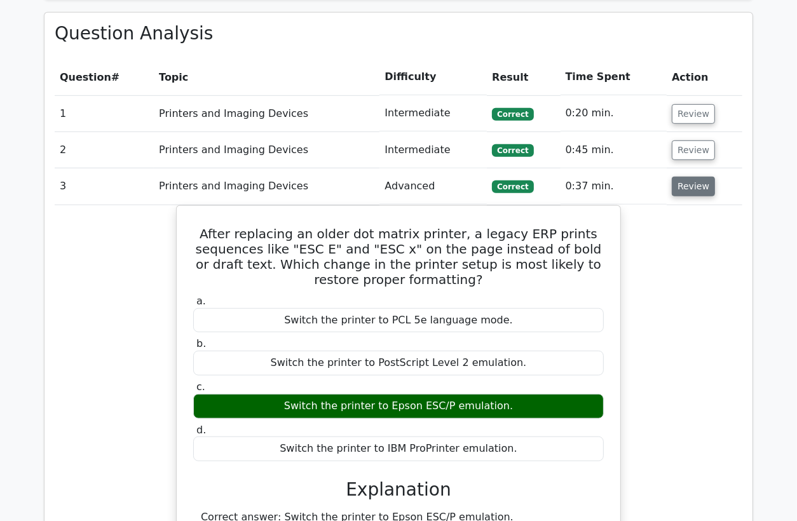 This screenshot has width=797, height=521. What do you see at coordinates (201, 301) in the screenshot?
I see `span: a.` at bounding box center [201, 301].